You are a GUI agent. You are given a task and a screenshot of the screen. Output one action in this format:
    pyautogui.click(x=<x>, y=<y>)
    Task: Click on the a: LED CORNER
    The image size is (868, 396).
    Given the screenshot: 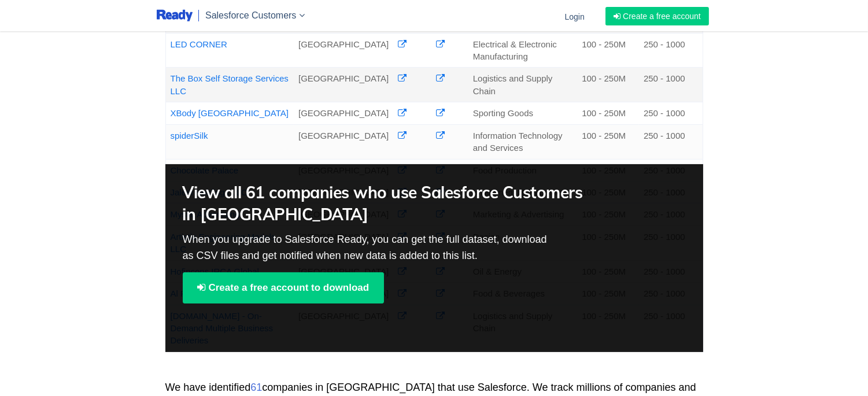 What is the action you would take?
    pyautogui.click(x=199, y=44)
    